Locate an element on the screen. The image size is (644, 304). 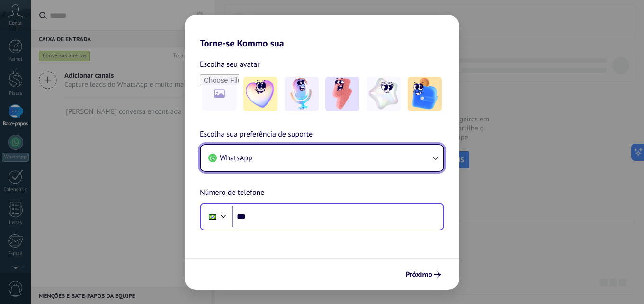
button: WhatsApp is located at coordinates (322, 158).